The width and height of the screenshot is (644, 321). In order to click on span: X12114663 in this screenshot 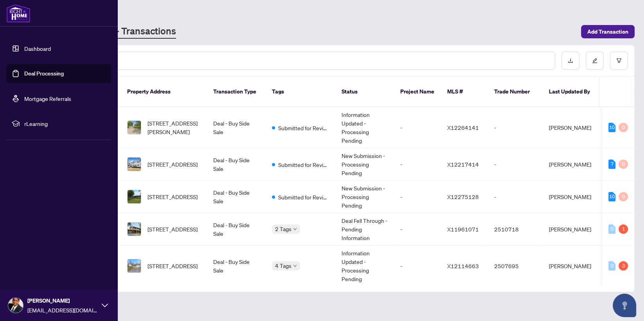, I will do `click(463, 266)`.